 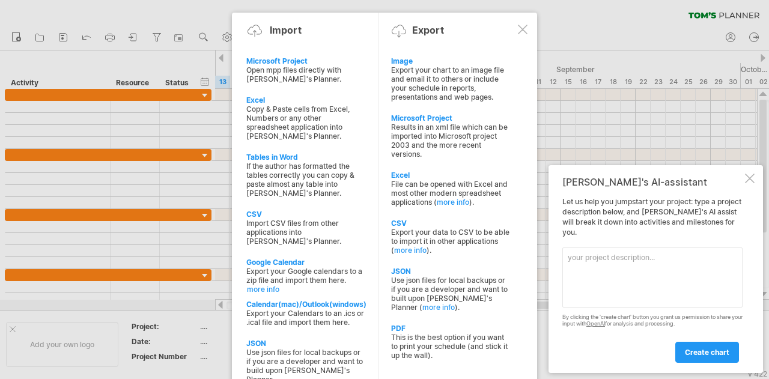 I want to click on div: File can be opened with Excel and most other modern spreadsheet applications ( )., so click(x=451, y=193).